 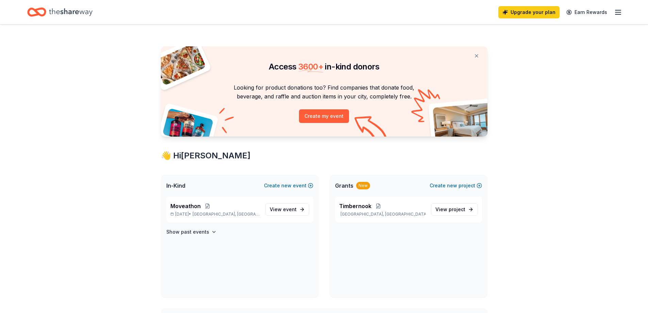 I want to click on a: Home, so click(x=60, y=12).